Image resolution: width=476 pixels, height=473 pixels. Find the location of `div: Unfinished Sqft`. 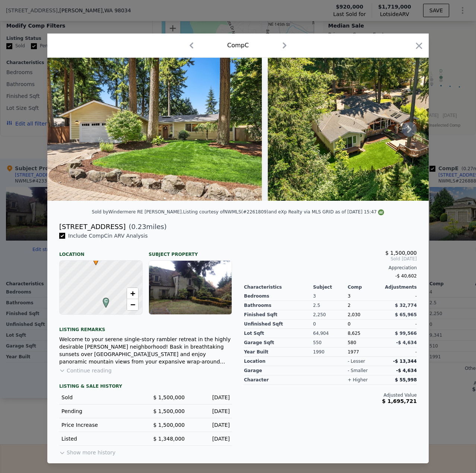

div: Unfinished Sqft is located at coordinates (279, 324).